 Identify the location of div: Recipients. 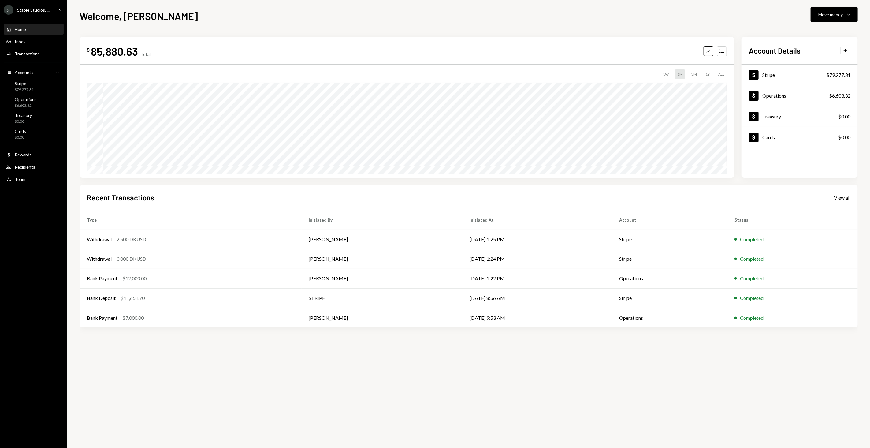
(25, 167).